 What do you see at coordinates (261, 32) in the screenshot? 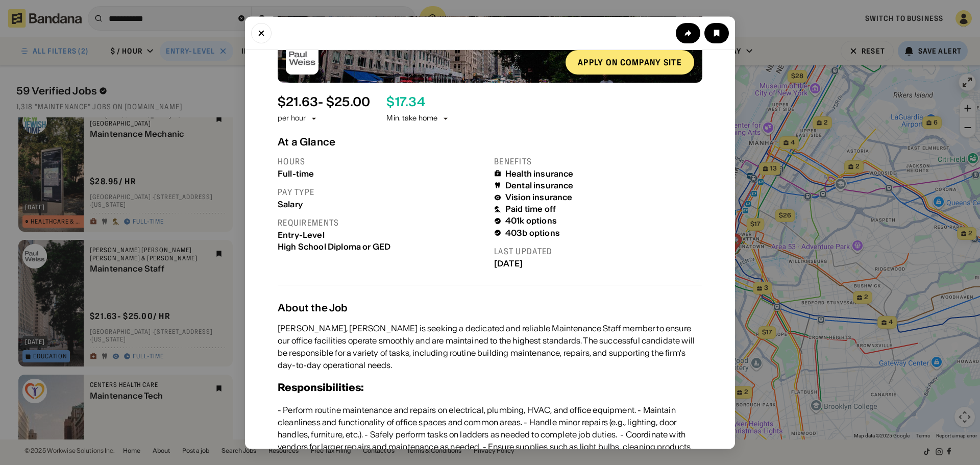
I see `button: Close` at bounding box center [261, 32].